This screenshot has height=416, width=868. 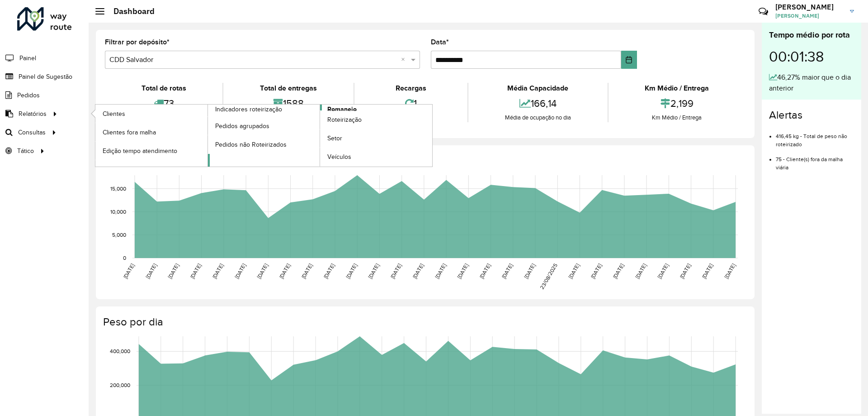 I want to click on span: Indicadores roteirização, so click(x=248, y=109).